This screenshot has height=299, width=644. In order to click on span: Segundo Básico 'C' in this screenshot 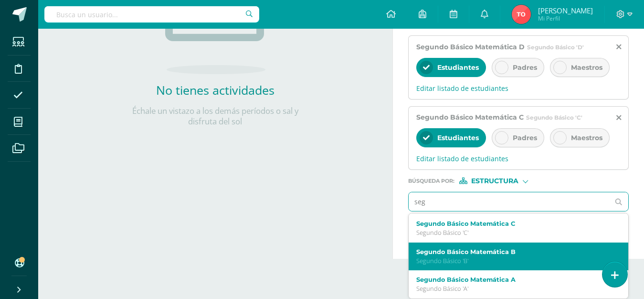, I will do `click(554, 117)`.